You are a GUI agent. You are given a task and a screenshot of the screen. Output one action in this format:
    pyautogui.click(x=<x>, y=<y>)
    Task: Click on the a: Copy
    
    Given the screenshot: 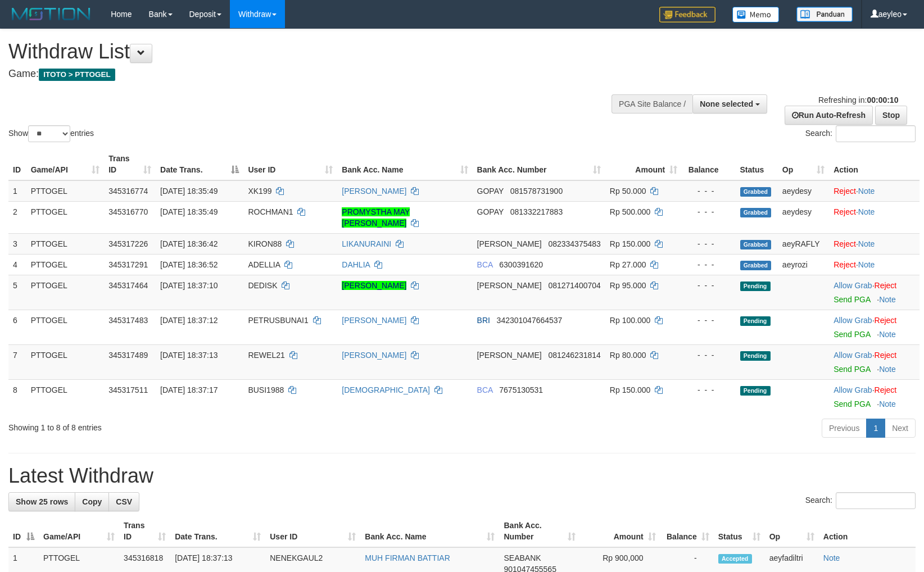 What is the action you would take?
    pyautogui.click(x=91, y=502)
    